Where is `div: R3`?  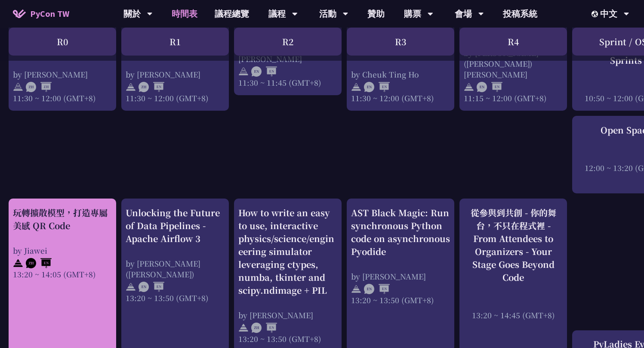 div: R3 is located at coordinates (400, 42).